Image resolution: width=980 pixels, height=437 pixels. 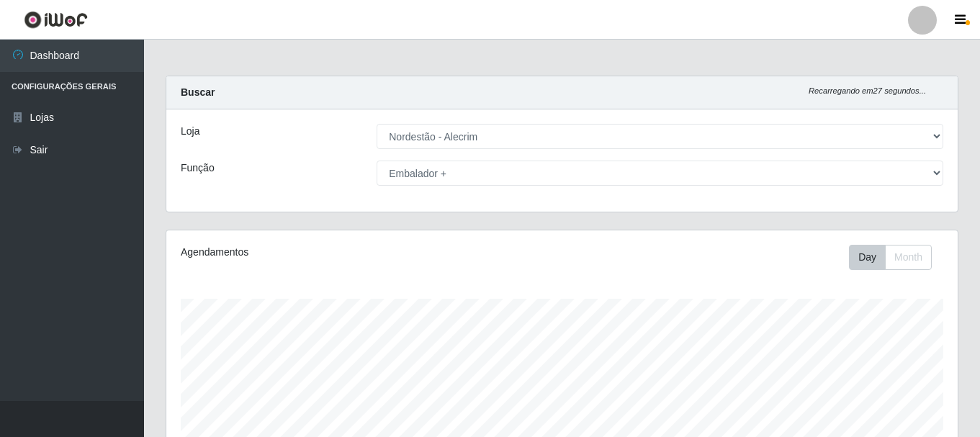 What do you see at coordinates (190, 131) in the screenshot?
I see `label: Loja` at bounding box center [190, 131].